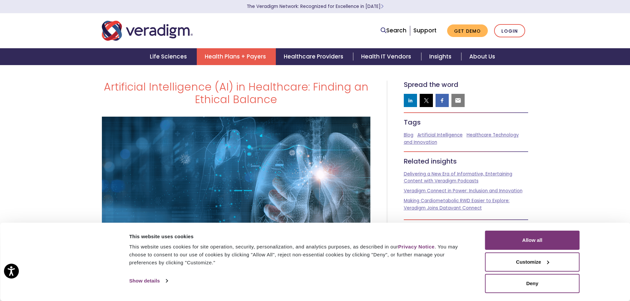  What do you see at coordinates (442, 101) in the screenshot?
I see `img: facebook sharing button` at bounding box center [442, 101].